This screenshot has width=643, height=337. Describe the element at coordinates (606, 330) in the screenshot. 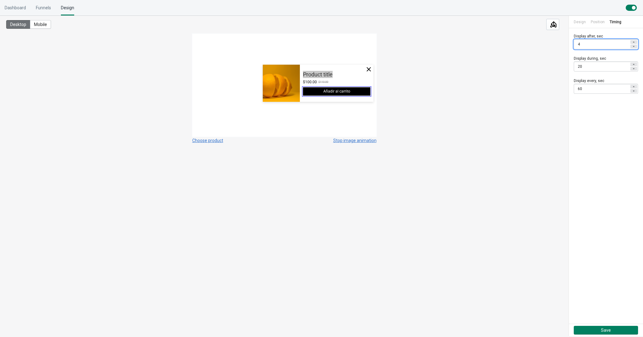

I see `span: Save` at that location.